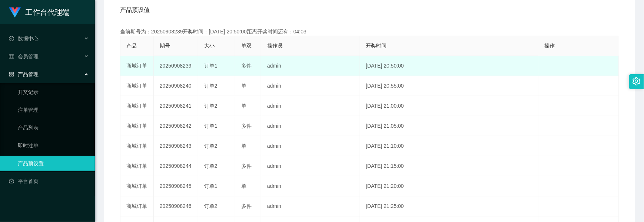 This screenshot has height=222, width=644. Describe the element at coordinates (24, 56) in the screenshot. I see `span: 会员管理` at that location.